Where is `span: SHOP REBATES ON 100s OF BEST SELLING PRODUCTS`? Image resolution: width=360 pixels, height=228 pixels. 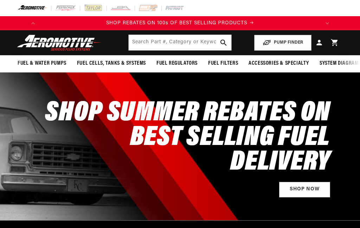
span: SHOP REBATES ON 100s OF BEST SELLING PRODUCTS is located at coordinates (177, 23).